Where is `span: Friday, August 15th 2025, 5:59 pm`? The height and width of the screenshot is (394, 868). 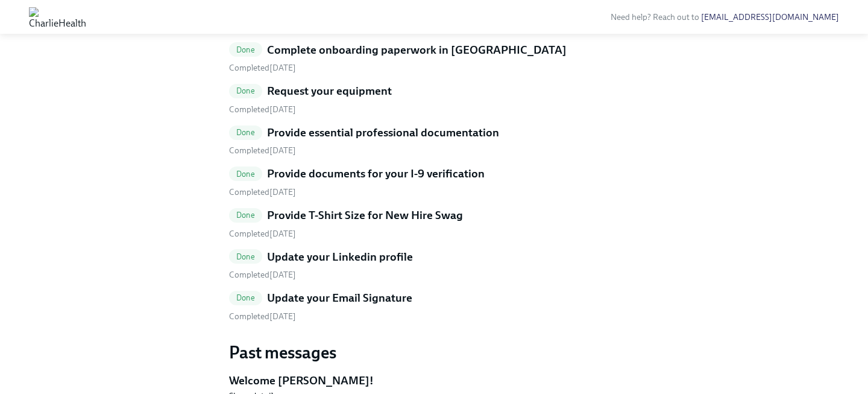
span: Friday, August 15th 2025, 5:59 pm is located at coordinates (262, 274).